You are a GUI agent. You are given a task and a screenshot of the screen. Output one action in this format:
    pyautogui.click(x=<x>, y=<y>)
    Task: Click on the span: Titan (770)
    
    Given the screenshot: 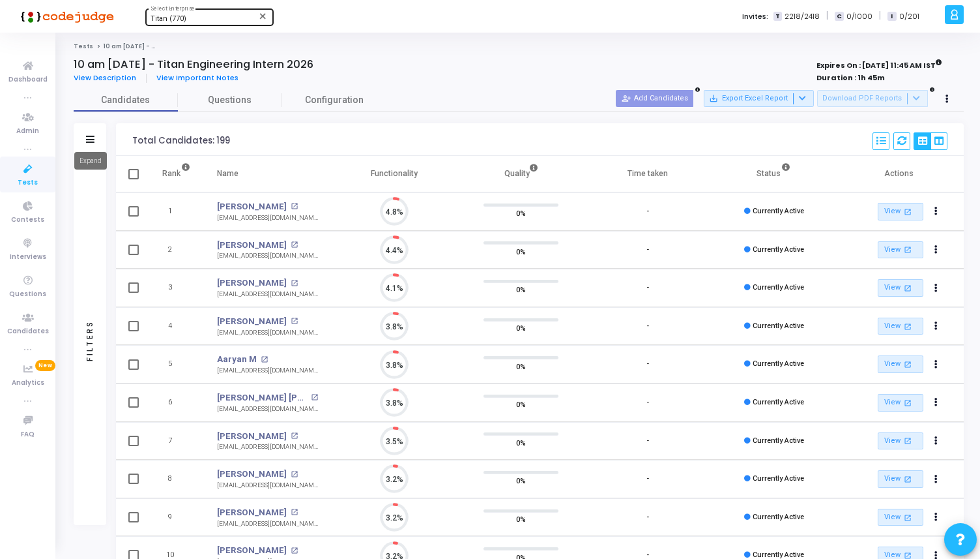 What is the action you would take?
    pyautogui.click(x=168, y=18)
    